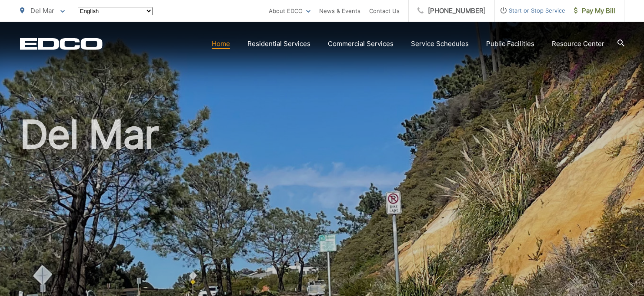  I want to click on a: Public Facilities, so click(509, 44).